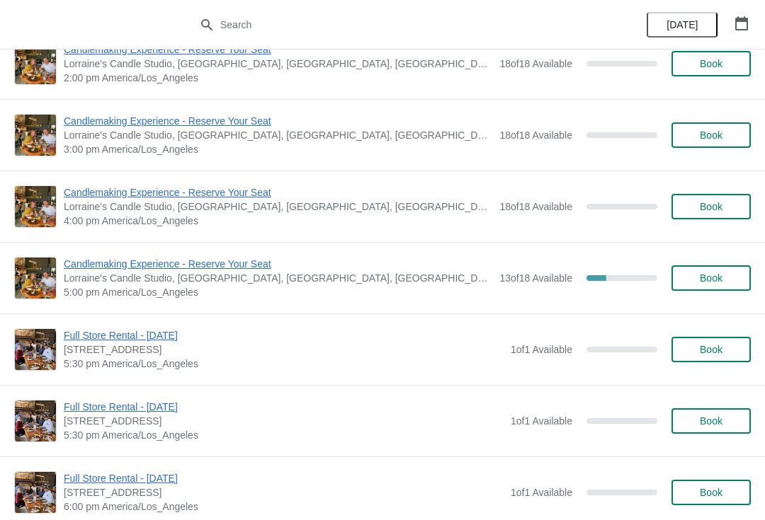 This screenshot has height=520, width=765. What do you see at coordinates (397, 25) in the screenshot?
I see `input: Search` at bounding box center [397, 25].